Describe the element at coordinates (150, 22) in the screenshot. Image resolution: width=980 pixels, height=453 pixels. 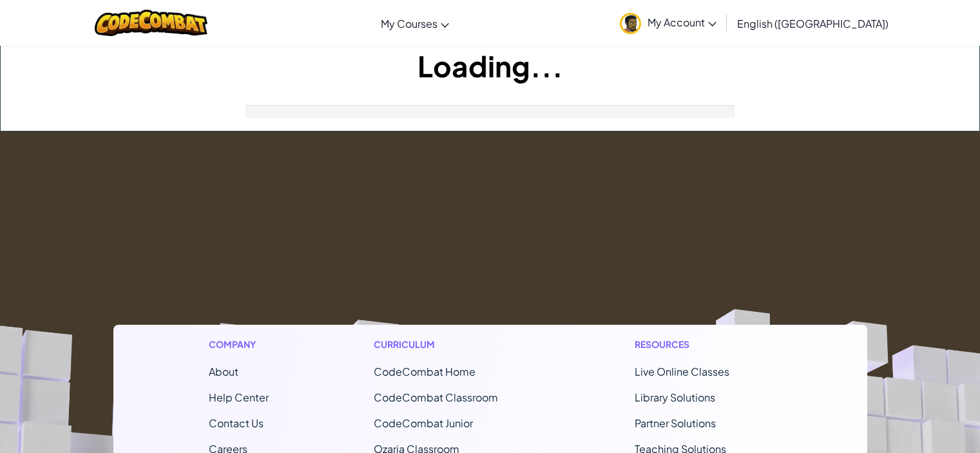
I see `a: CodeCombat logo` at that location.